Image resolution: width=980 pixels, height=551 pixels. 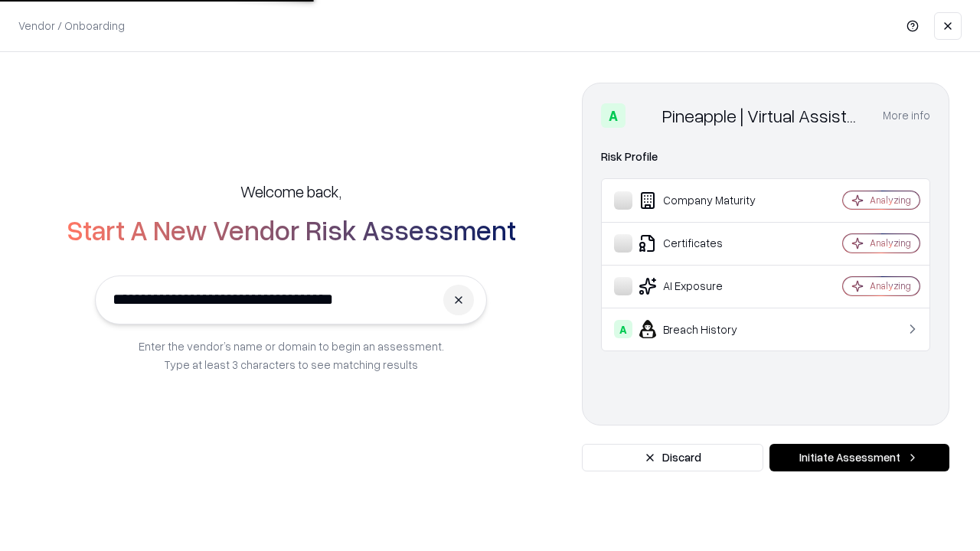 I want to click on div: Breach History, so click(x=705, y=329).